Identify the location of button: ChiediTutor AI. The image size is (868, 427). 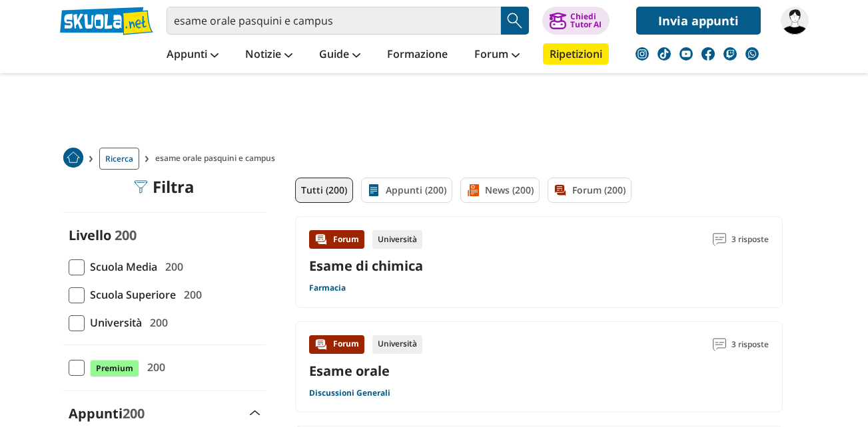
(575, 21).